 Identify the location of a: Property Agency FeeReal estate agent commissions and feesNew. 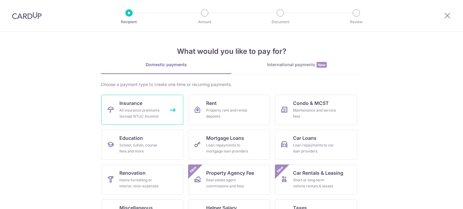
(229, 180).